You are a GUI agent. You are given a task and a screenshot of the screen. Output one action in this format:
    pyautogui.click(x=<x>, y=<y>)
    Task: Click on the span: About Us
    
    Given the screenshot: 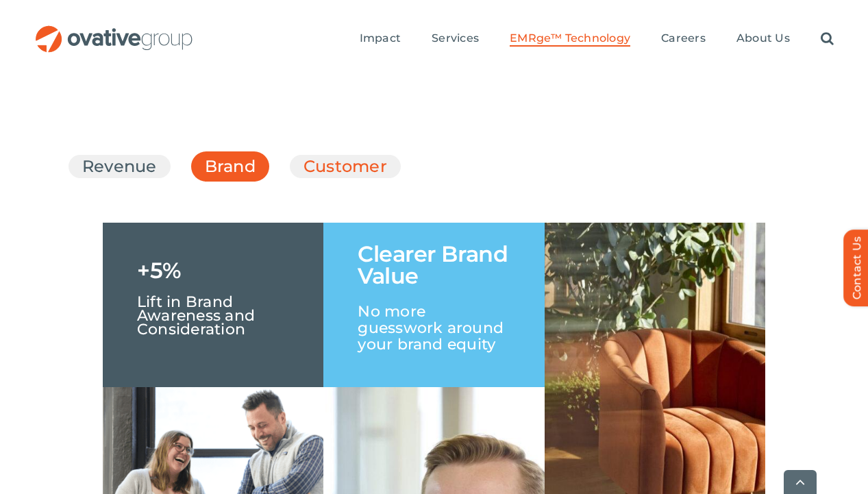 What is the action you would take?
    pyautogui.click(x=763, y=38)
    